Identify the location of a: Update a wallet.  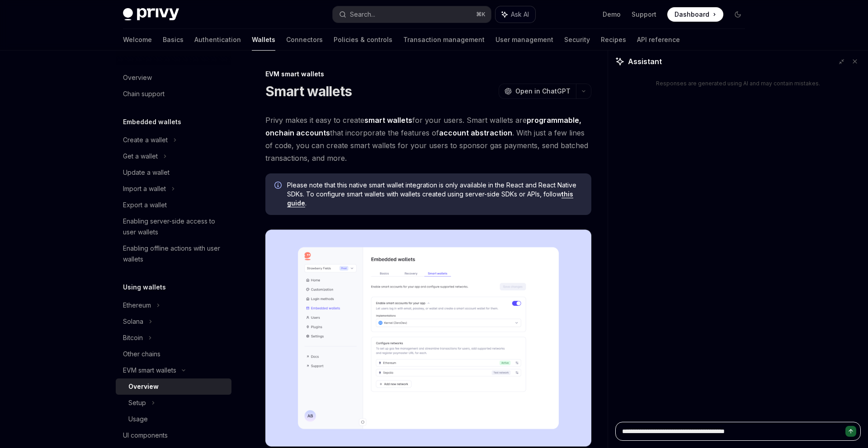
(174, 172).